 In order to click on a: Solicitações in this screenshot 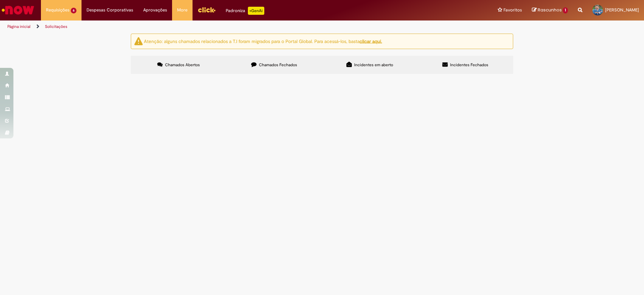, I will do `click(56, 27)`.